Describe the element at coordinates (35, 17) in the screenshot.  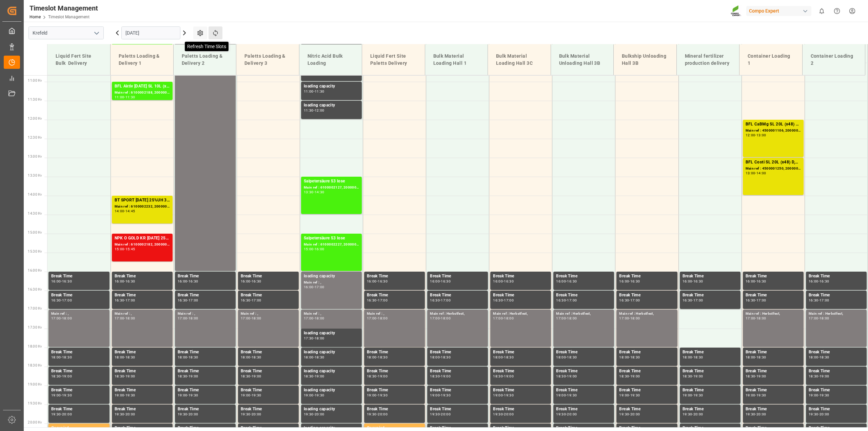
I see `a: Home` at that location.